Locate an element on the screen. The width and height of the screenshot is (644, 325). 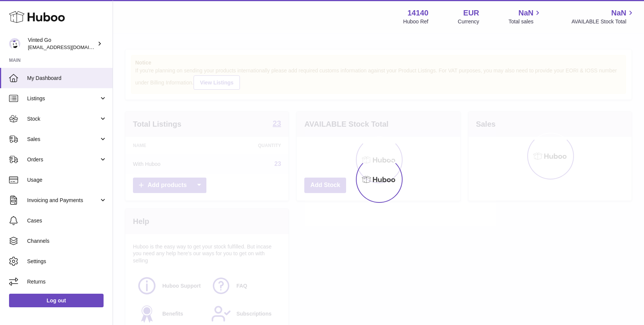
img: giedre.bartusyte@vinted.com is located at coordinates (15, 44).